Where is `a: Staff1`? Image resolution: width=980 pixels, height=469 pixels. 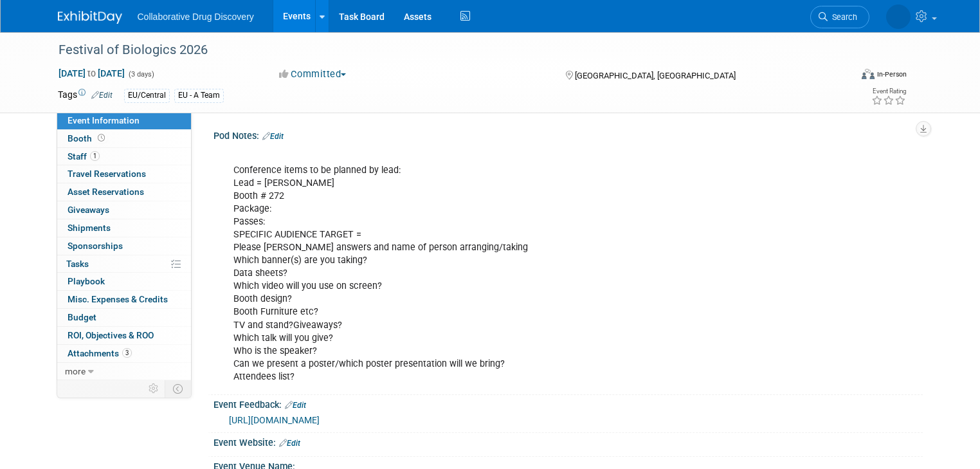
a: Staff1 is located at coordinates (124, 157).